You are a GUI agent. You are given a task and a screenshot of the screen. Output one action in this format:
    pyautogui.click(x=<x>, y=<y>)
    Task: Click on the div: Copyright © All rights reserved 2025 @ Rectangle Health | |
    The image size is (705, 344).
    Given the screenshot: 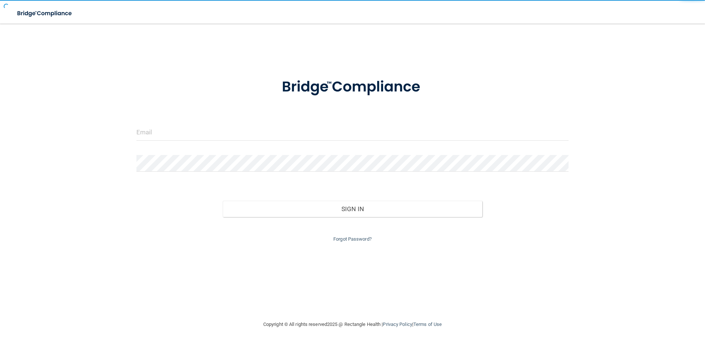 What is the action you would take?
    pyautogui.click(x=353, y=324)
    